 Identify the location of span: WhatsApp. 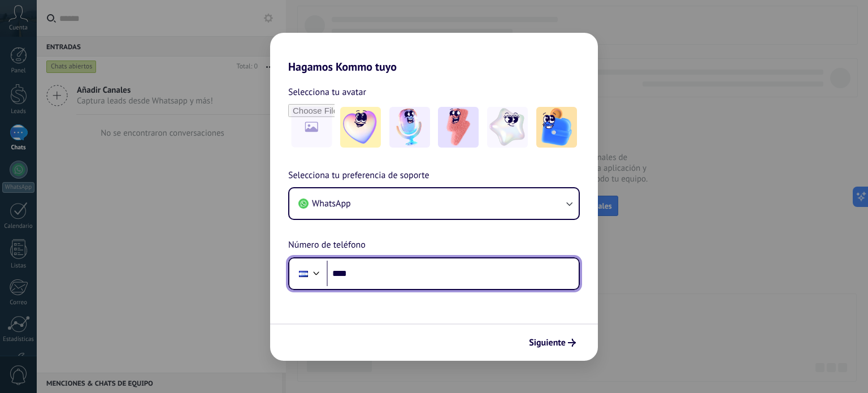
(331, 203).